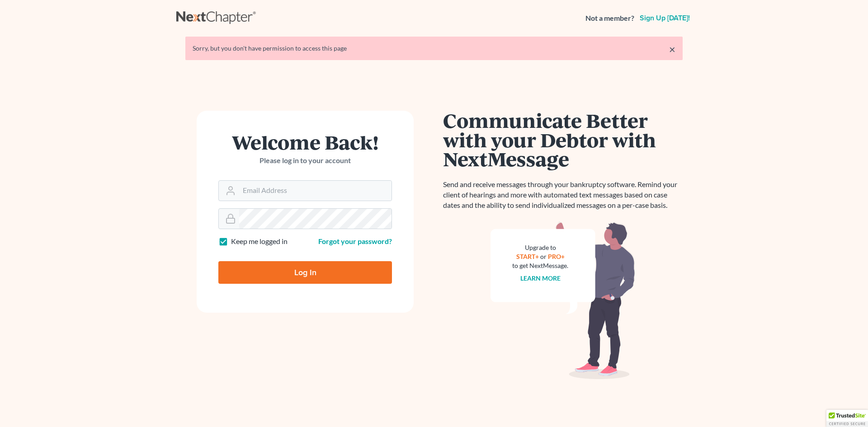 The height and width of the screenshot is (427, 868). What do you see at coordinates (259, 241) in the screenshot?
I see `label: Keep me logged in` at bounding box center [259, 241].